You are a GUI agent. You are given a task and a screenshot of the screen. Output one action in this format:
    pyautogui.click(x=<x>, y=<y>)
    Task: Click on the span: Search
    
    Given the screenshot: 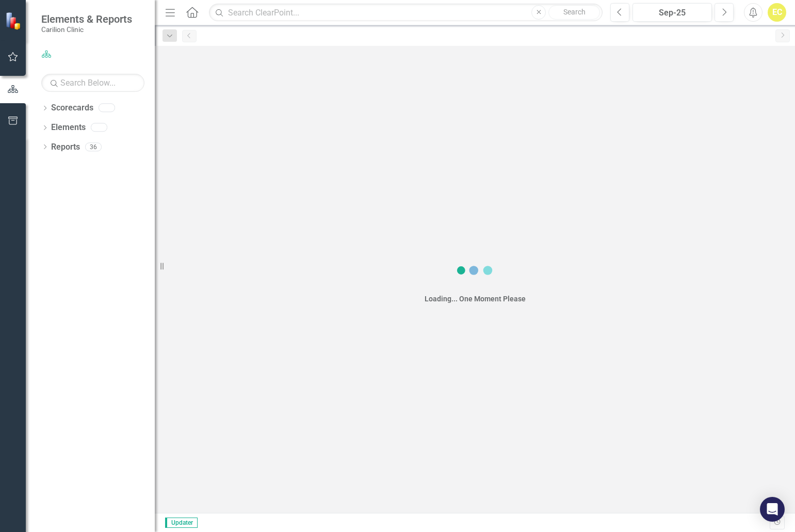 What is the action you would take?
    pyautogui.click(x=574, y=12)
    